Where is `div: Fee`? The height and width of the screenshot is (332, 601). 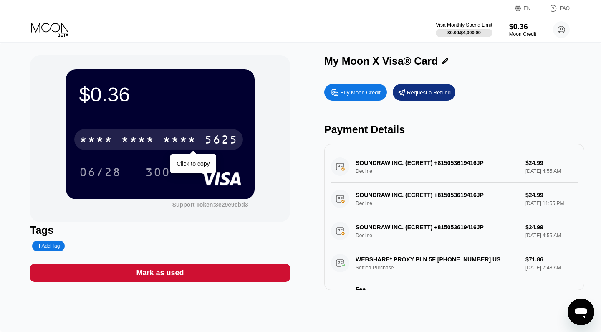 div: Fee is located at coordinates (385, 289).